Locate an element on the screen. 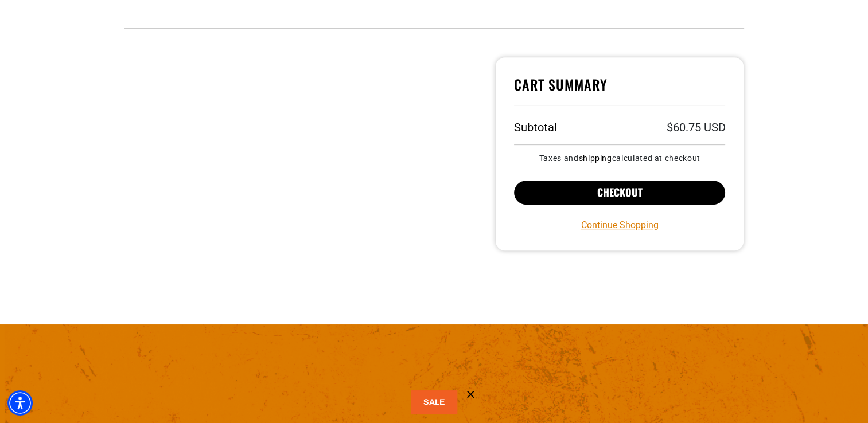 The height and width of the screenshot is (423, 868). button: Checkout is located at coordinates (619, 193).